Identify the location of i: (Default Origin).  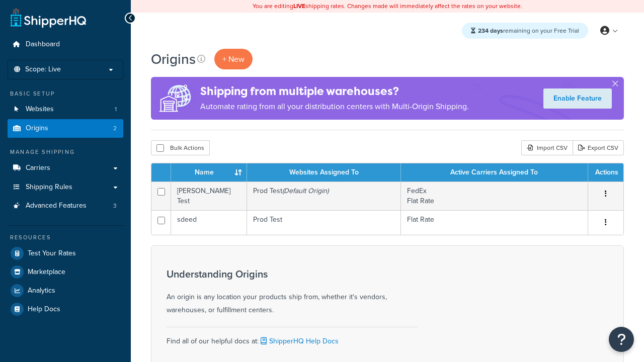
(306, 191).